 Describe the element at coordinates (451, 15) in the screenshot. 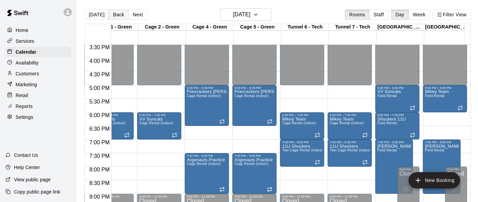

I see `button: Filter View` at that location.